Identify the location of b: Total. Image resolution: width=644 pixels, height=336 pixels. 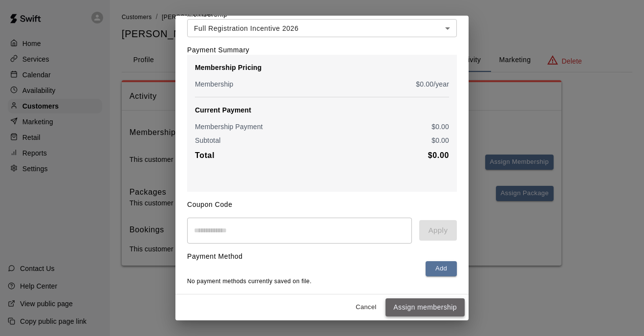
(205, 155).